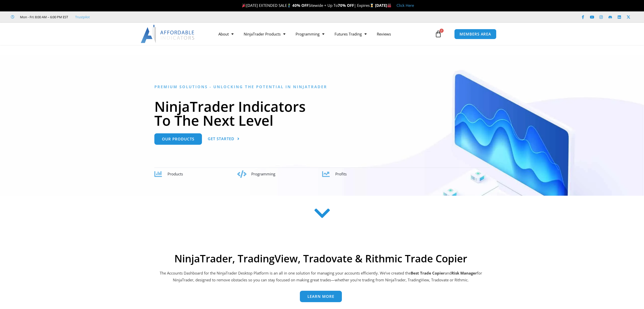 The image size is (644, 309). Describe the element at coordinates (43, 17) in the screenshot. I see `span: Mon - Fri: 8:00 AM – 6:00 PM EST` at that location.